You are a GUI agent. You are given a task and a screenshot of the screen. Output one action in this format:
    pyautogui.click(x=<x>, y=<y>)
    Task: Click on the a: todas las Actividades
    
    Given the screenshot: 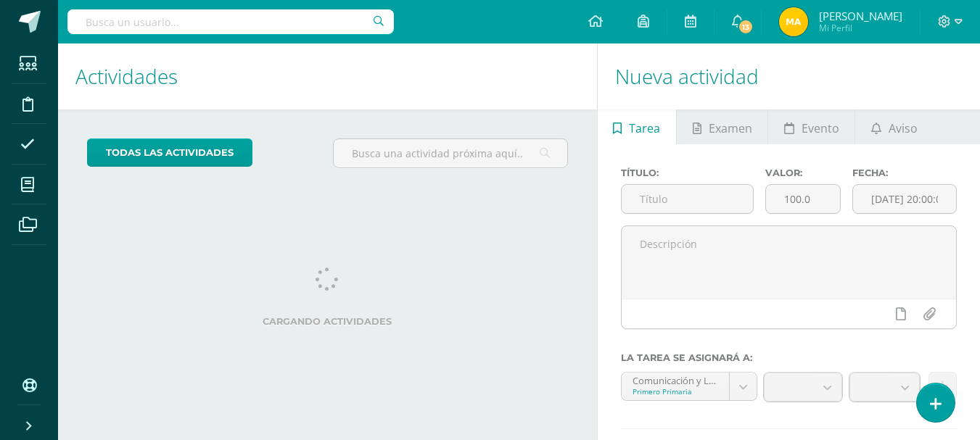 What is the action you would take?
    pyautogui.click(x=169, y=153)
    